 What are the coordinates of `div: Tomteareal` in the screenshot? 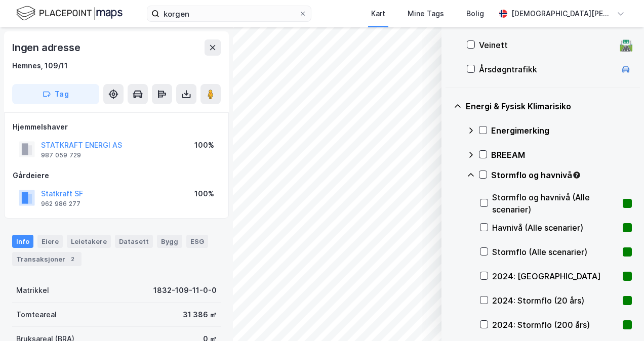 It's located at (36, 314).